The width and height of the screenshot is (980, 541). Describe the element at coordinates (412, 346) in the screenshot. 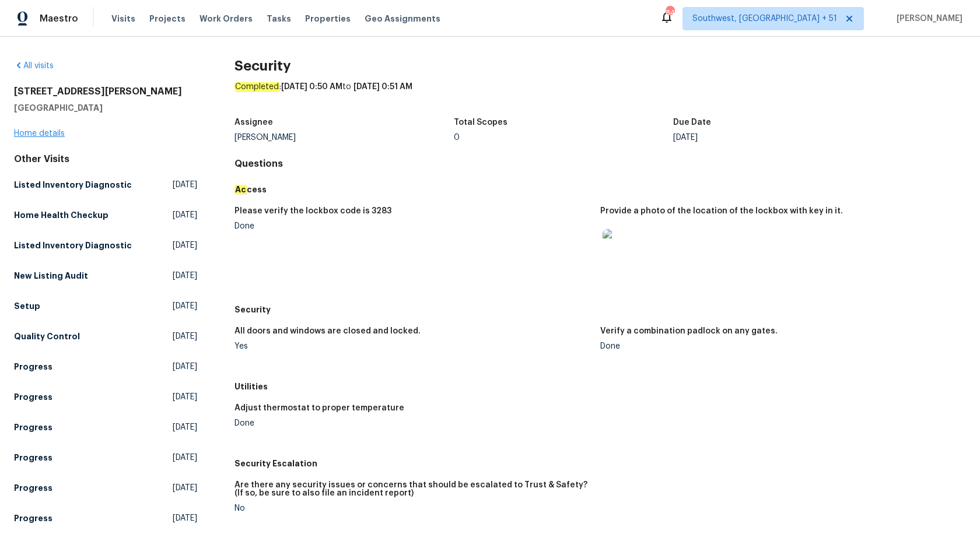

I see `div: Yes` at that location.